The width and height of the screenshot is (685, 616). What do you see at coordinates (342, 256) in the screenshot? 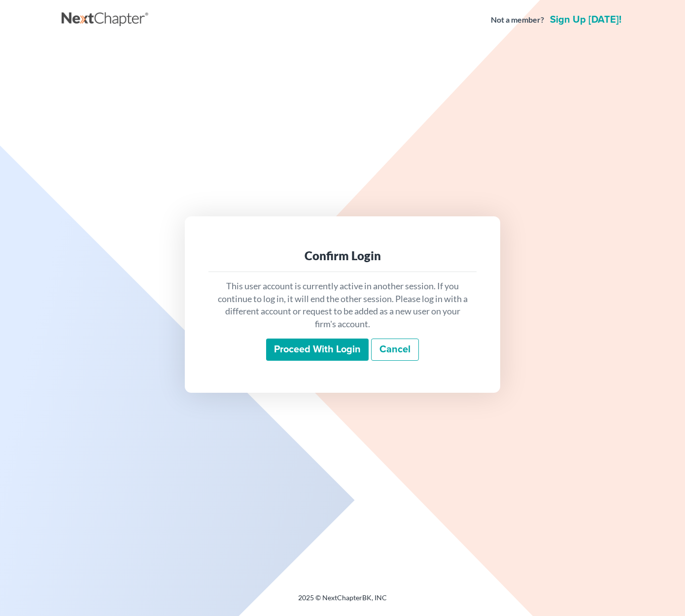
I see `div: Confirm Login` at bounding box center [342, 256].